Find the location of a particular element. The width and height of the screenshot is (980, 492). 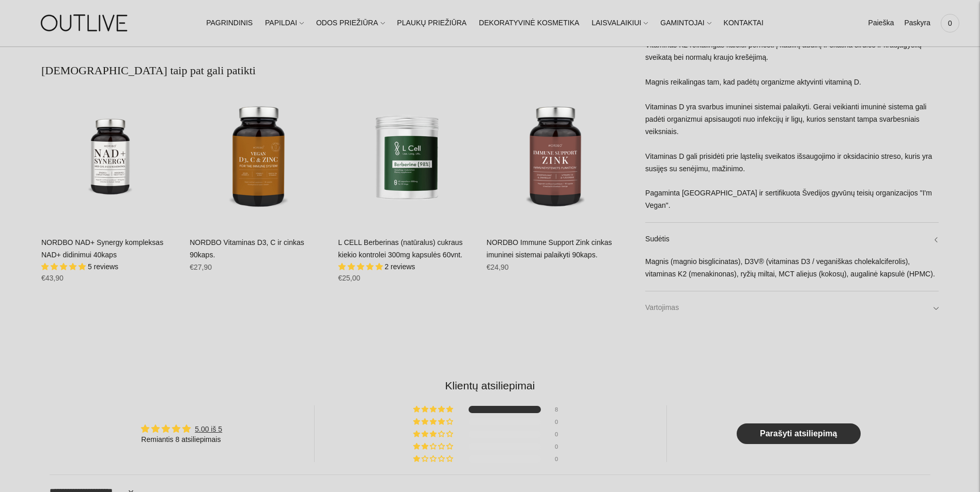

span: 0 is located at coordinates (950, 23).